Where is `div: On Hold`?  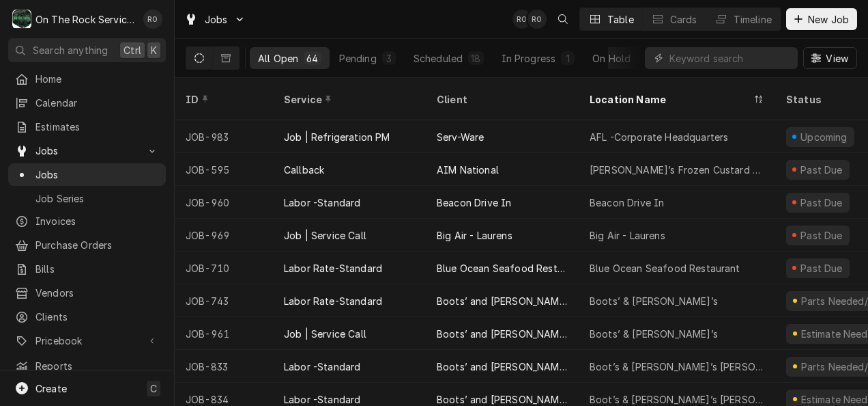 div: On Hold is located at coordinates (611, 58).